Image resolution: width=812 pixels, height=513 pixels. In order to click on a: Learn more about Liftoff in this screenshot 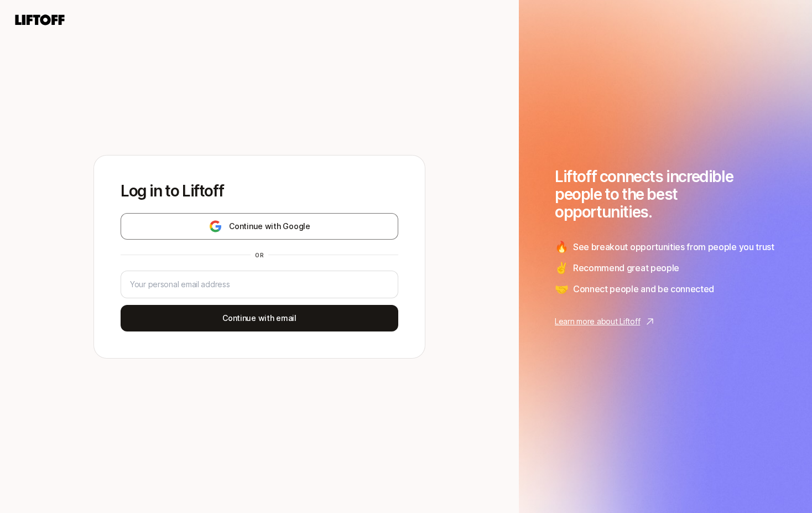, I will do `click(666, 322)`.